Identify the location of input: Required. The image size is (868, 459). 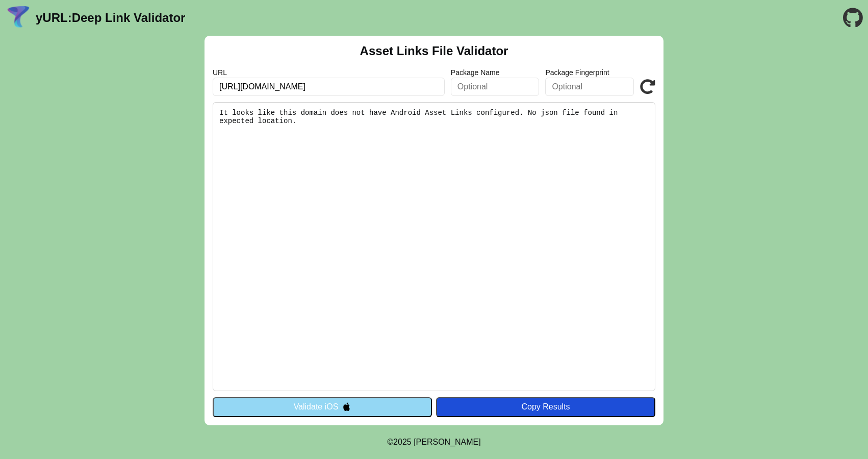
(329, 87).